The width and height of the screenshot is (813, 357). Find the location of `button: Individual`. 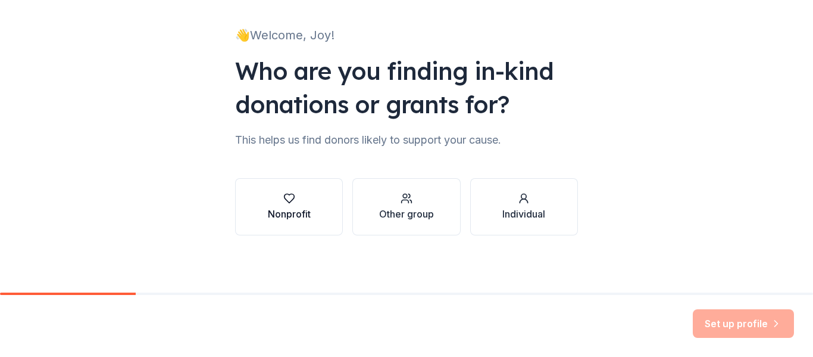

button: Individual is located at coordinates (524, 207).